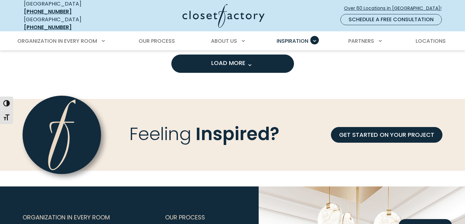  Describe the element at coordinates (233, 63) in the screenshot. I see `span: Load More` at that location.